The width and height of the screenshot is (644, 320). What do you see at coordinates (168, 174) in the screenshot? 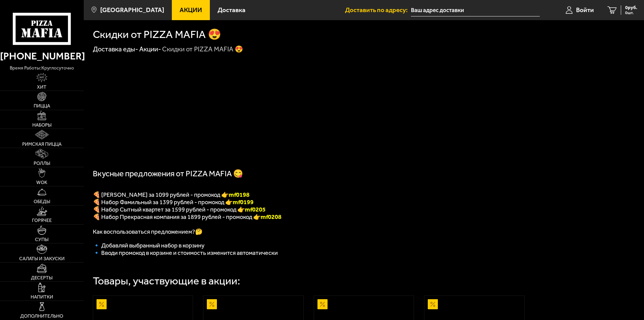
I see `span: Вкусные предложения от PIZZA MAFIA 😋` at bounding box center [168, 174].